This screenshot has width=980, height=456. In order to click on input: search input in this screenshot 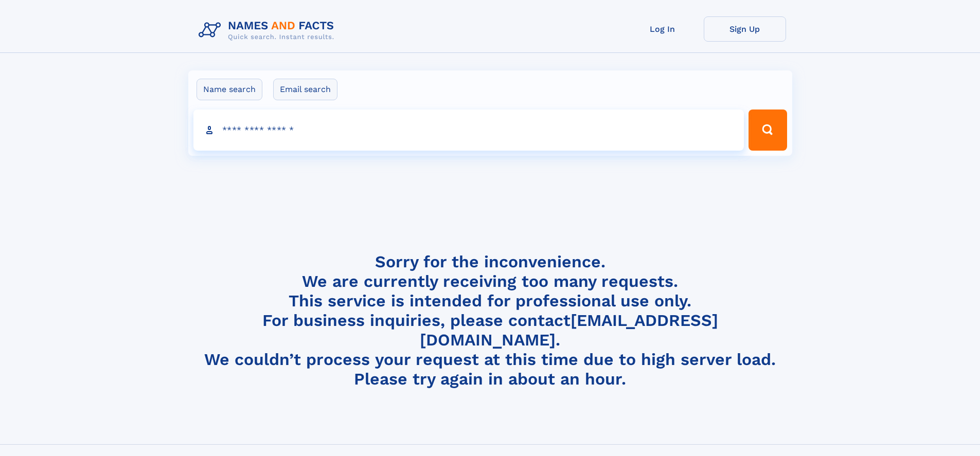, I will do `click(468, 130)`.